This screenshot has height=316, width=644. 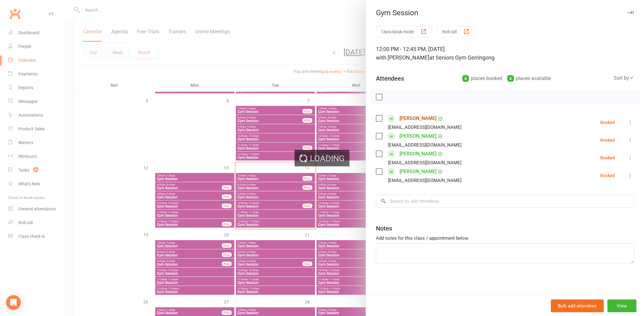 What do you see at coordinates (482, 78) in the screenshot?
I see `div: places booked` at bounding box center [482, 78].